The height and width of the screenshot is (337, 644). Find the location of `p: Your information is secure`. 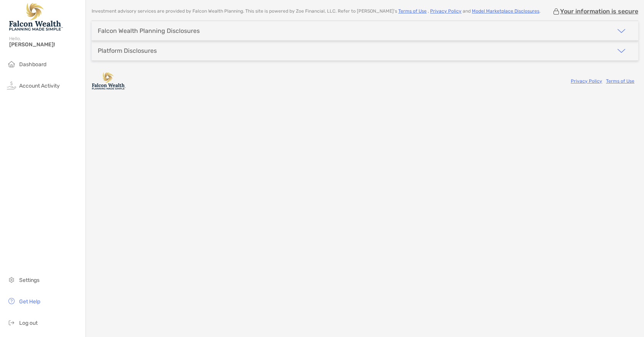

p: Your information is secure is located at coordinates (599, 11).